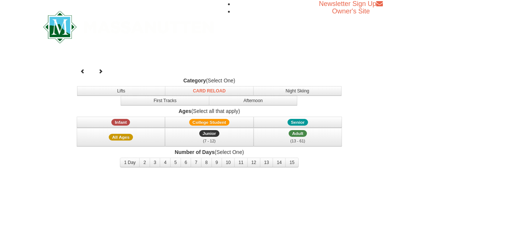  Describe the element at coordinates (209, 122) in the screenshot. I see `span: College Student` at that location.